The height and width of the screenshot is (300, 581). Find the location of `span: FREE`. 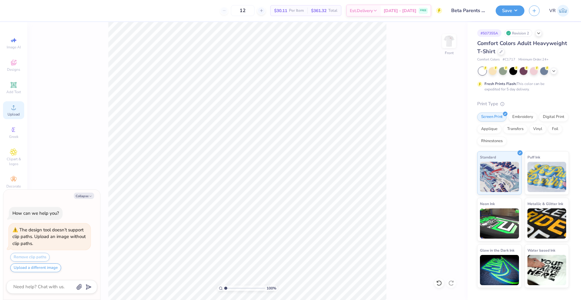

span: FREE is located at coordinates (423, 11).